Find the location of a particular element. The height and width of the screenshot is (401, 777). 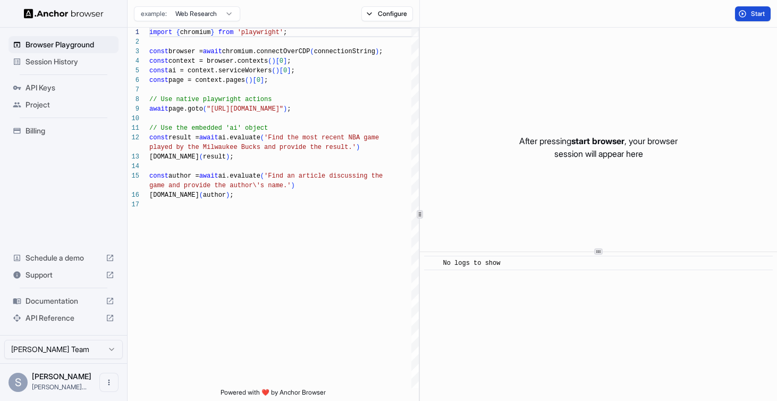

span: 'playwright' is located at coordinates (260, 32).